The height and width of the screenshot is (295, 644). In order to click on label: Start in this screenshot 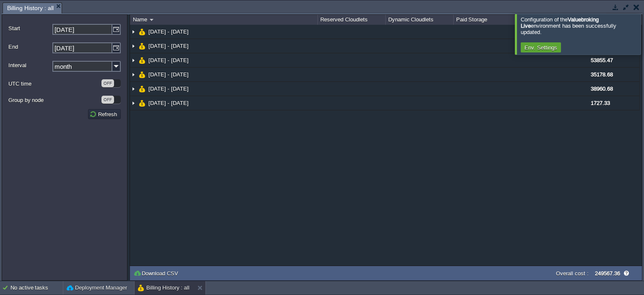, I will do `click(30, 28)`.